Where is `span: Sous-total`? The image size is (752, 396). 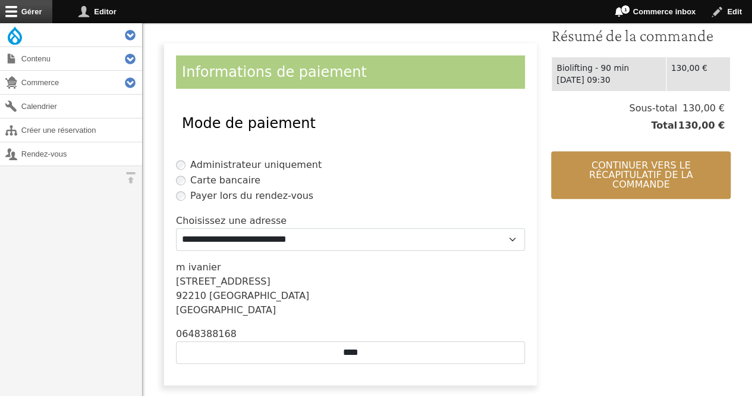
span: Sous-total is located at coordinates (653, 108).